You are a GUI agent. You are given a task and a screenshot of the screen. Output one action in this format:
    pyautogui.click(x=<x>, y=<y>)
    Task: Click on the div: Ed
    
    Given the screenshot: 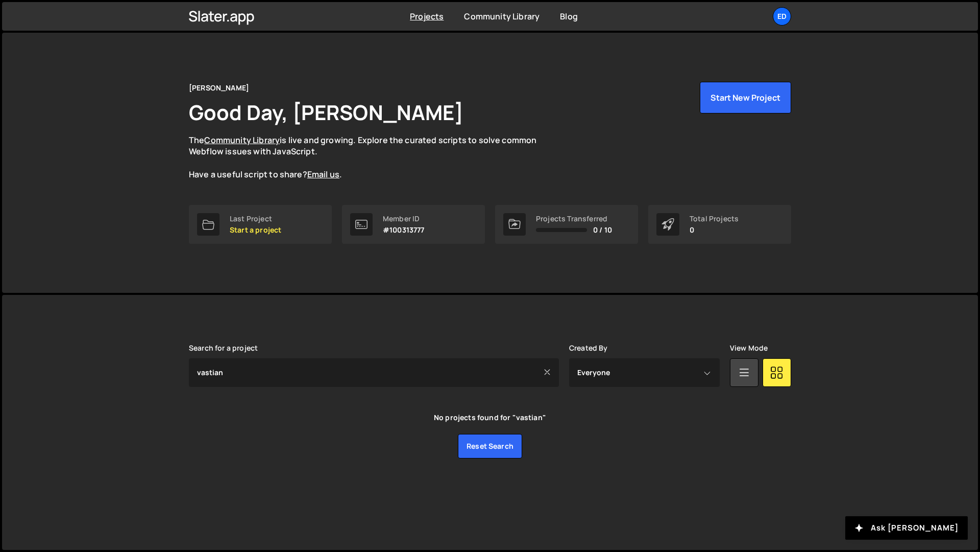 What is the action you would take?
    pyautogui.click(x=782, y=16)
    